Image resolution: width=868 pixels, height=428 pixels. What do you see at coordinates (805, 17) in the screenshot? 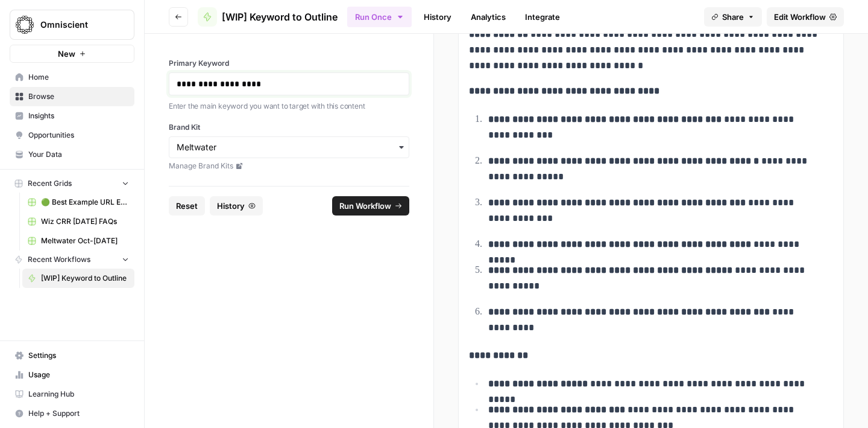
I see `a: Edit Workflow` at bounding box center [805, 17].